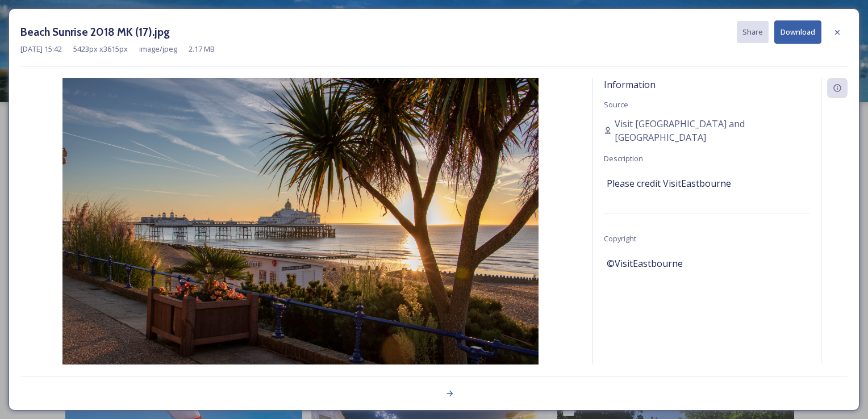 The width and height of the screenshot is (868, 419). I want to click on button: Download, so click(797, 32).